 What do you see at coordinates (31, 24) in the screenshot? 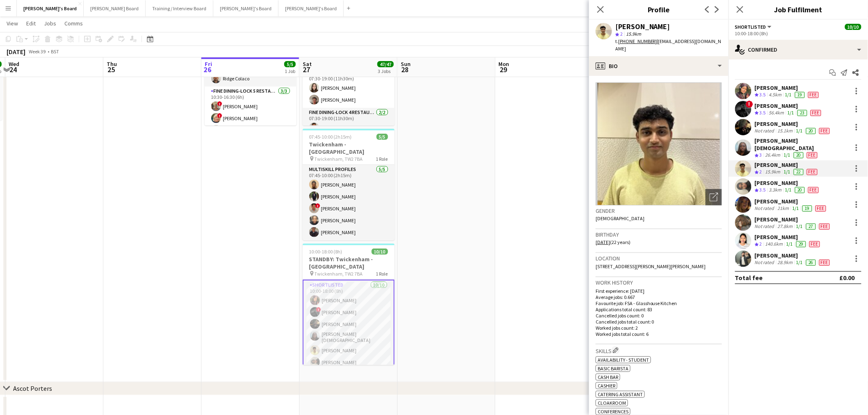
I see `span: Edit` at bounding box center [31, 24].